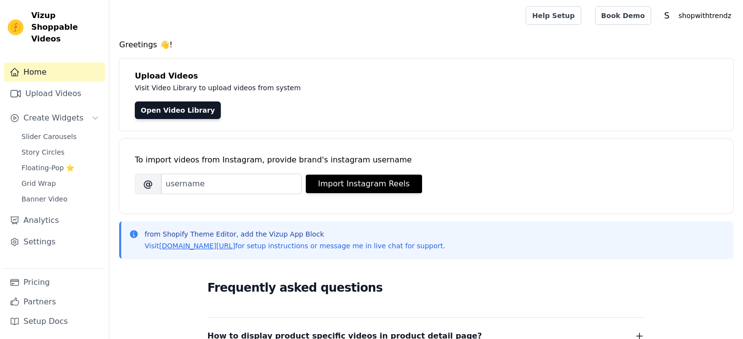 The image size is (743, 339). Describe the element at coordinates (60, 152) in the screenshot. I see `a: Story Circles` at that location.